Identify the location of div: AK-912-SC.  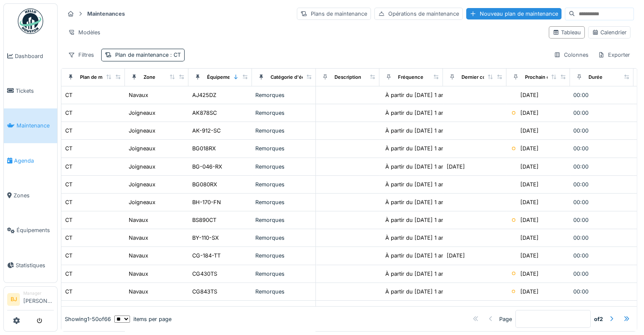
(206, 131).